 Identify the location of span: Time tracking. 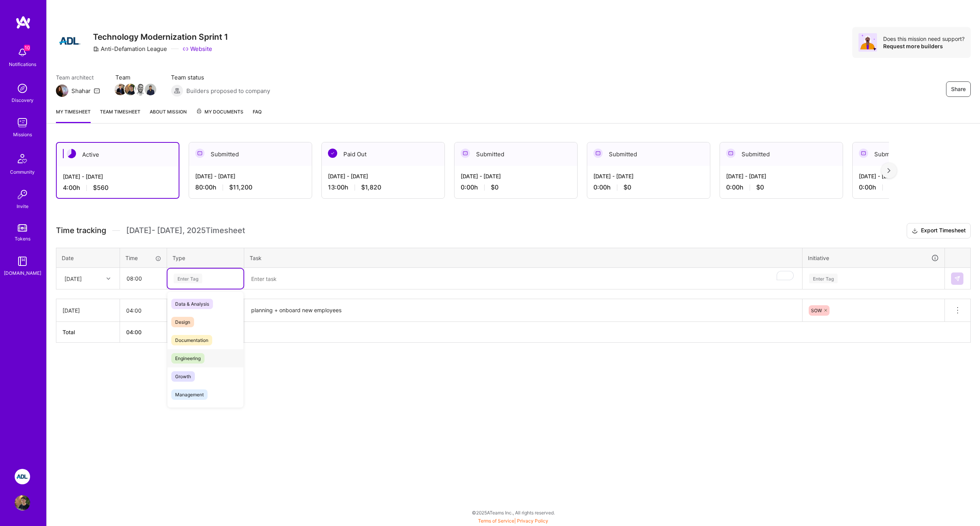
(81, 231).